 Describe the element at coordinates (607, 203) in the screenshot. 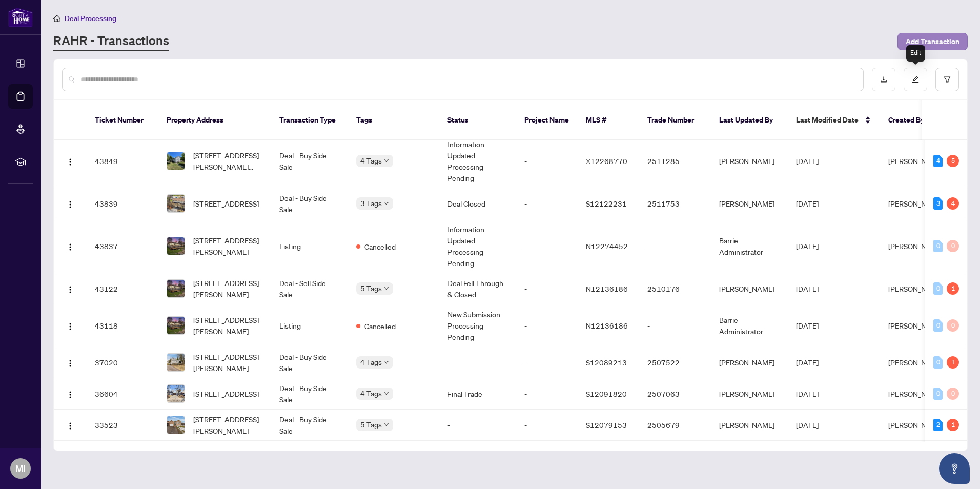

I see `span: S12122231` at that location.